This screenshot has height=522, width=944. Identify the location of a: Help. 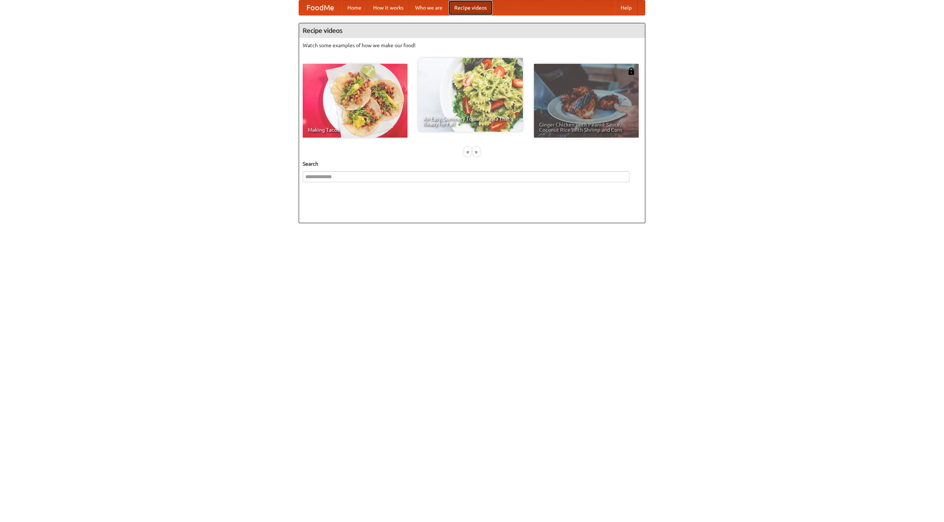
(626, 8).